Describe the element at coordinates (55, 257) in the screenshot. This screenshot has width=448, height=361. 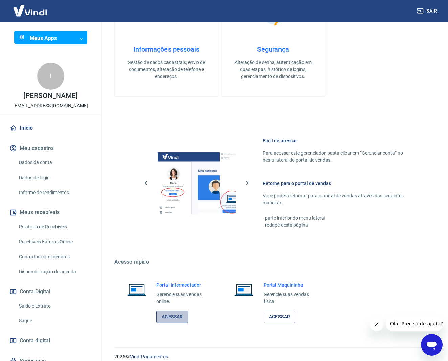
I see `a: Contratos com credores` at that location.